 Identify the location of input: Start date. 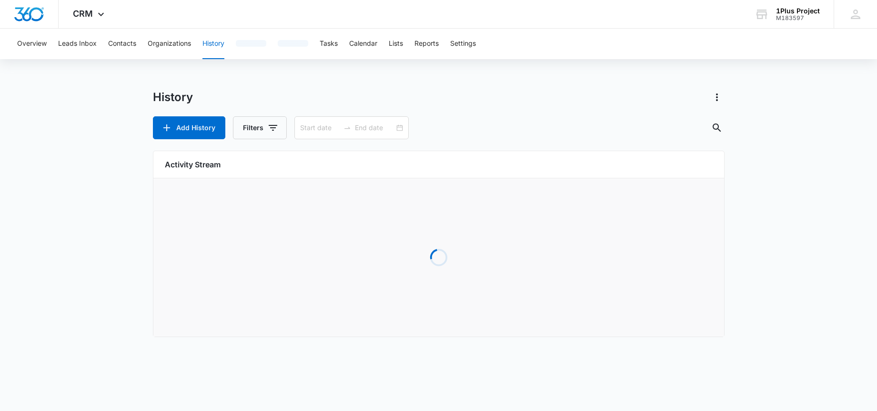
(320, 128).